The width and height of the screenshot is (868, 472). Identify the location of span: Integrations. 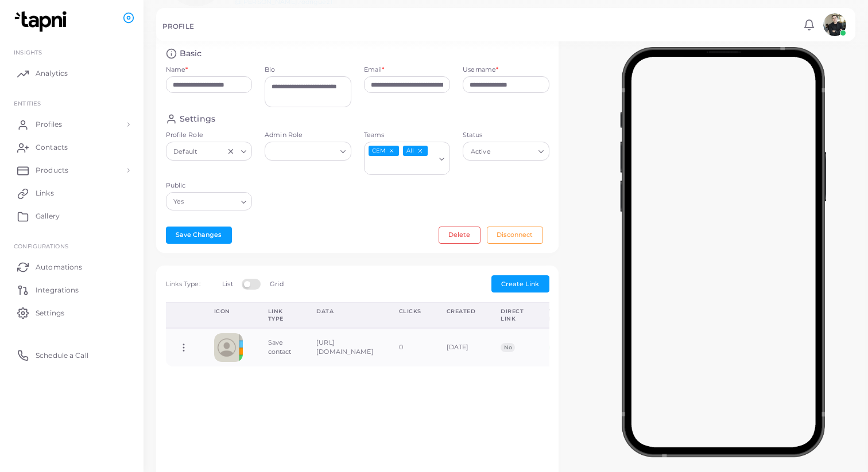
(57, 290).